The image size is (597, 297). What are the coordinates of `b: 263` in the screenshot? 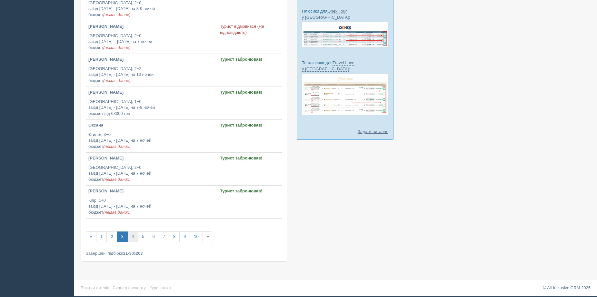 It's located at (139, 253).